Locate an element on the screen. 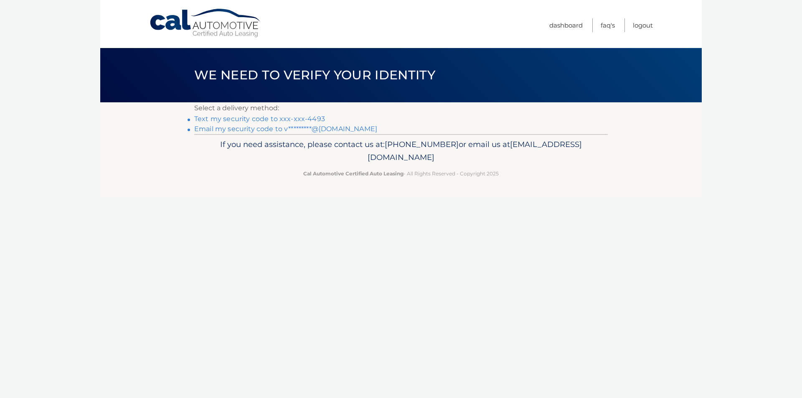  p: Select a delivery method: is located at coordinates (401, 108).